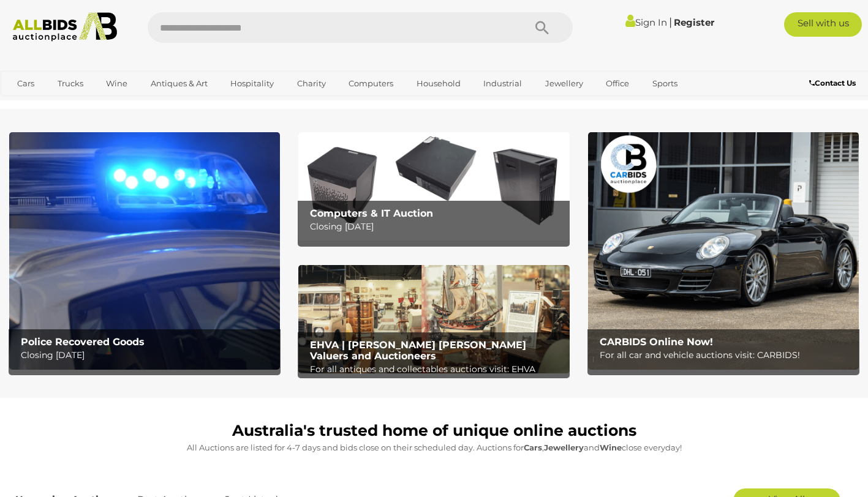  I want to click on img: Allbids.com.au, so click(65, 27).